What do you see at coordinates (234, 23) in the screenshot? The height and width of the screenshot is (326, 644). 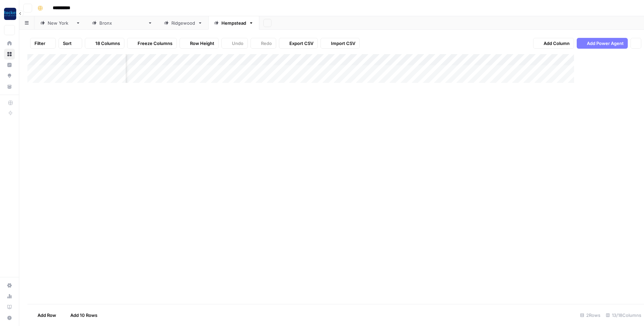 I see `div: Hempstead` at bounding box center [234, 23].